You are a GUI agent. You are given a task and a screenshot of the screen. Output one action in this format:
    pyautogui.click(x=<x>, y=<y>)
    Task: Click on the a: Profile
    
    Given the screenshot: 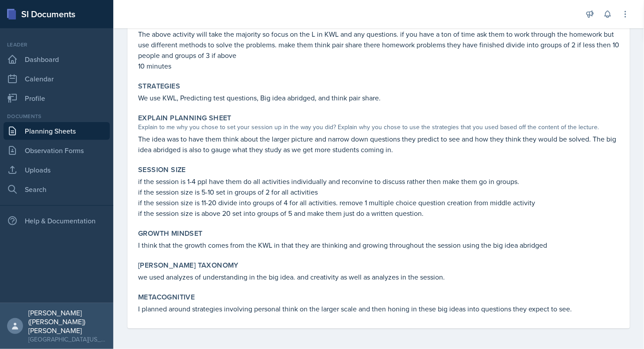 What is the action you would take?
    pyautogui.click(x=56, y=98)
    